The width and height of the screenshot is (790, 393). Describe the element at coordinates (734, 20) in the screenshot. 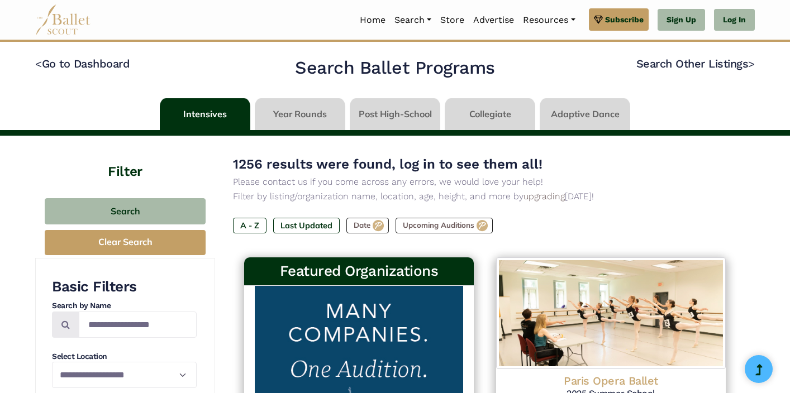

I see `a: Log In` at that location.